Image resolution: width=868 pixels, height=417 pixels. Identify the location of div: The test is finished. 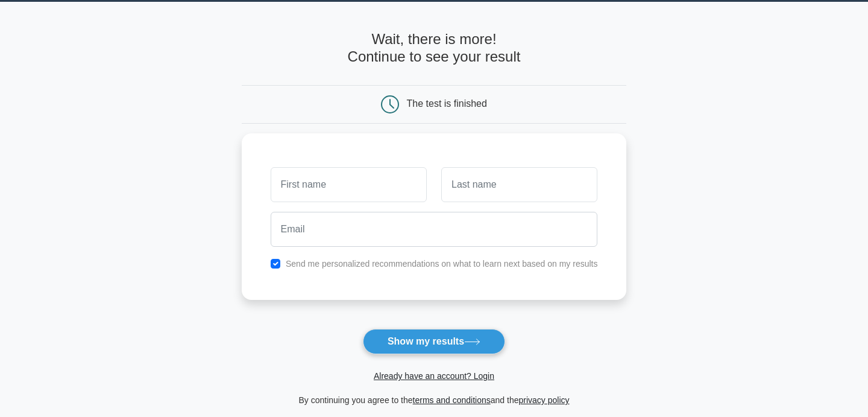
(447, 103).